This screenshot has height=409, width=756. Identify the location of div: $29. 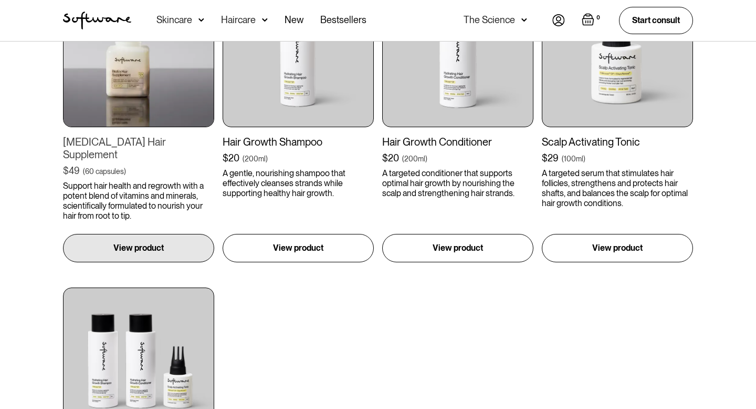
(550, 158).